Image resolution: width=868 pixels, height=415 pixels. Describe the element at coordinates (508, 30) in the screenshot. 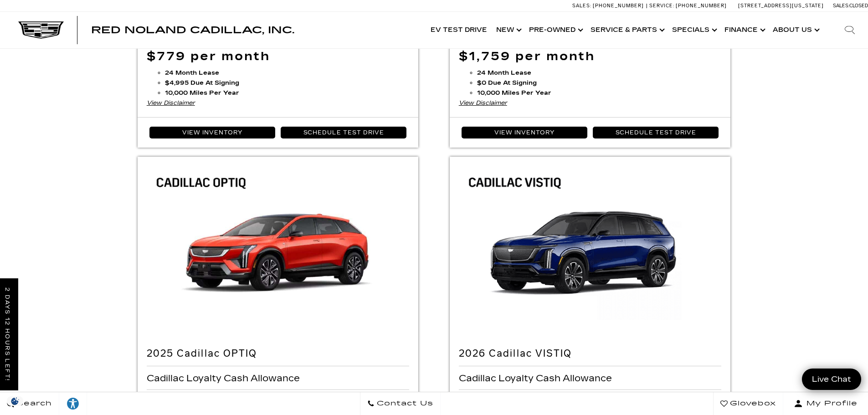

I see `a: New` at that location.